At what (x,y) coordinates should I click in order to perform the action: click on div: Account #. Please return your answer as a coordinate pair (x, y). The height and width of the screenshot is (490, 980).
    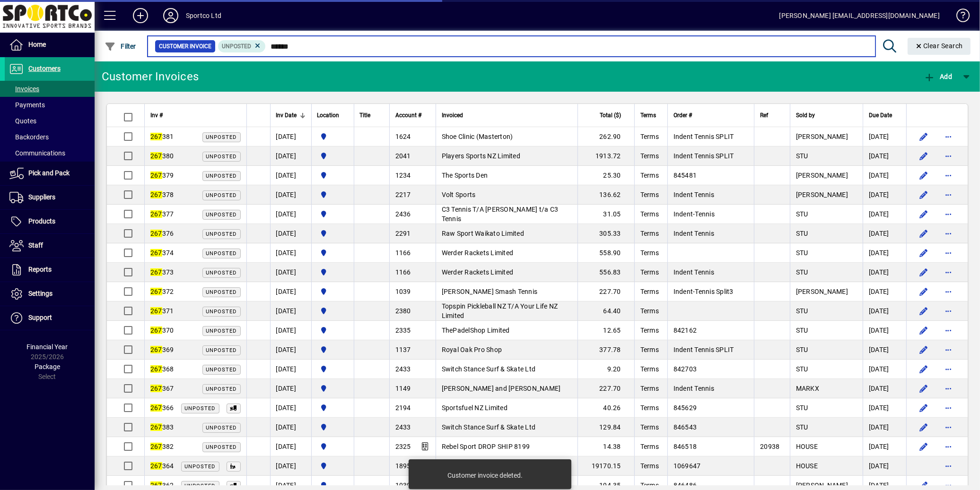
    Looking at the image, I should click on (412, 115).